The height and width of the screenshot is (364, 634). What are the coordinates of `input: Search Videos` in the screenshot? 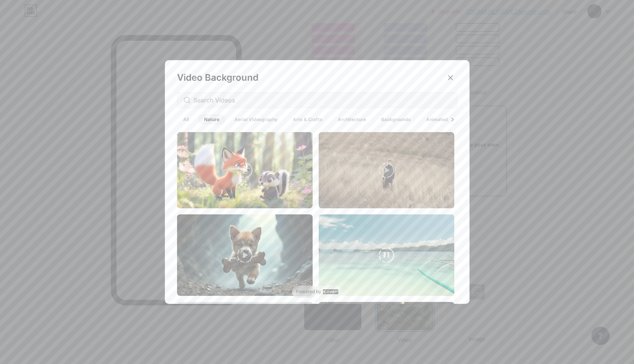 It's located at (322, 100).